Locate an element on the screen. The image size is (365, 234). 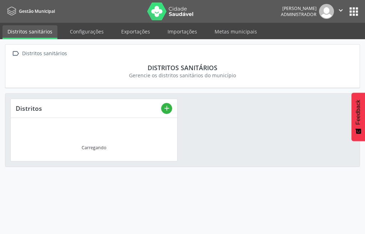
a: Metas municipais is located at coordinates (236, 31).